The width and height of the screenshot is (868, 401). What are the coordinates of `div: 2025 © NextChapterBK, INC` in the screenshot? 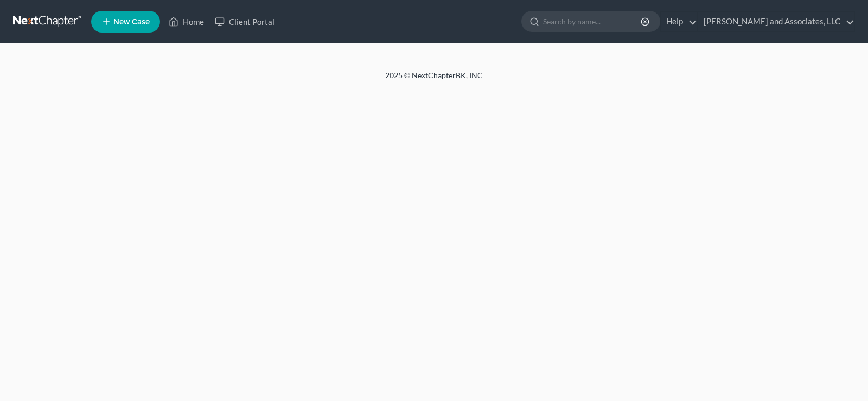 It's located at (434, 80).